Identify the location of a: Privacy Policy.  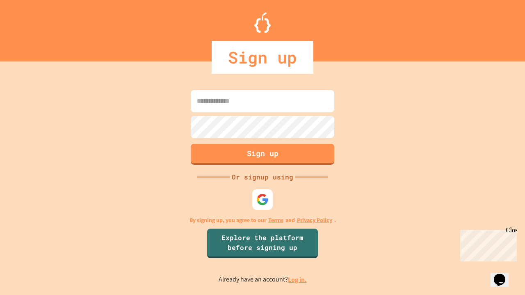
(314, 220).